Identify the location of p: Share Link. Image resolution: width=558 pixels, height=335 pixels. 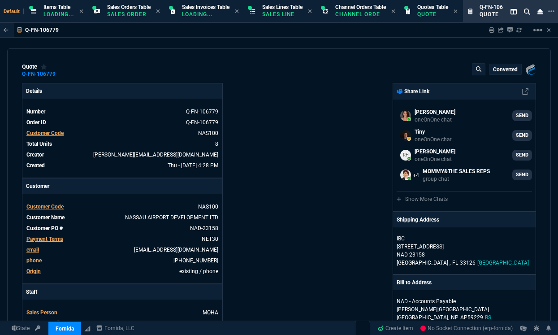
(412, 91).